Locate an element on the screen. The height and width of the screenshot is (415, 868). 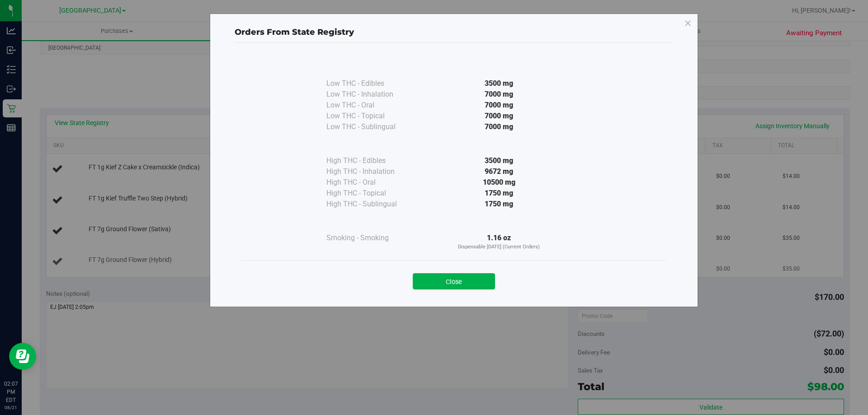
div: High THC - Inhalation is located at coordinates (371, 172).